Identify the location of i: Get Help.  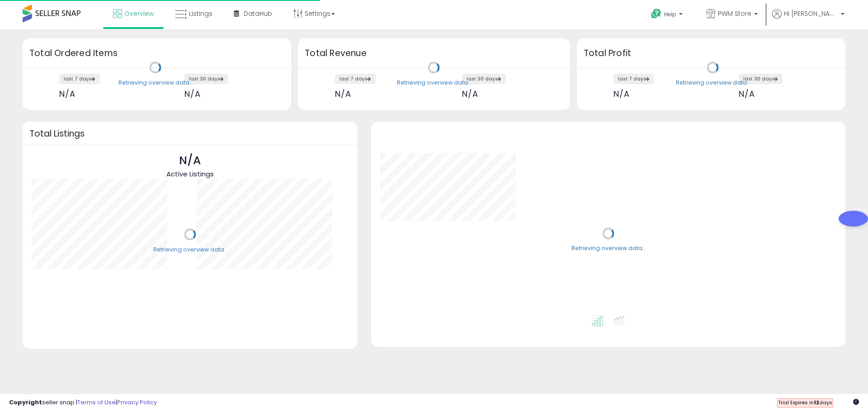
(656, 13).